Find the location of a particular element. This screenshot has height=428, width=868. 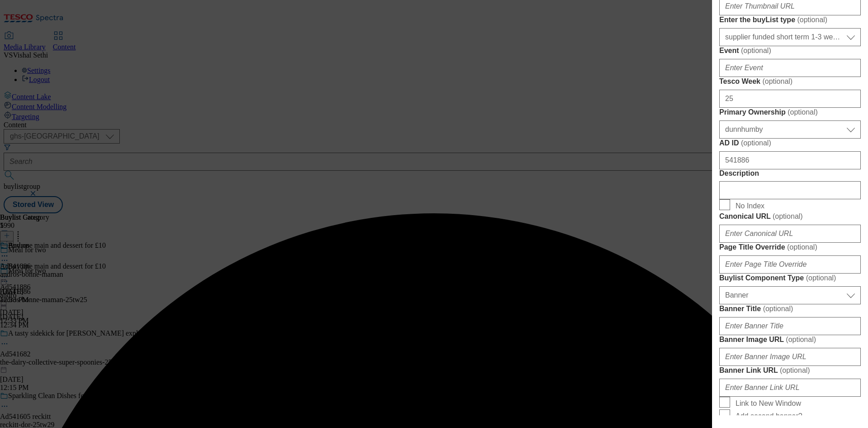

label: Banner Link URL is located at coordinates (790, 370).